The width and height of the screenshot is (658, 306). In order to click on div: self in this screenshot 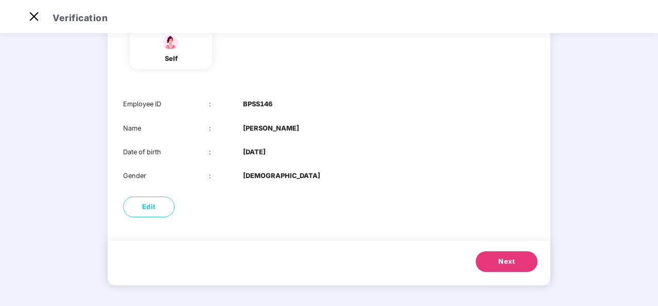, I will do `click(171, 59)`.